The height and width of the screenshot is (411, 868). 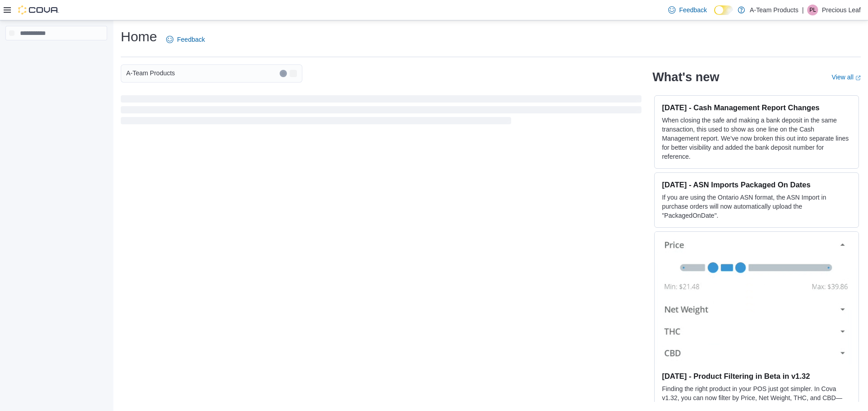 I want to click on svg: External link, so click(x=857, y=78).